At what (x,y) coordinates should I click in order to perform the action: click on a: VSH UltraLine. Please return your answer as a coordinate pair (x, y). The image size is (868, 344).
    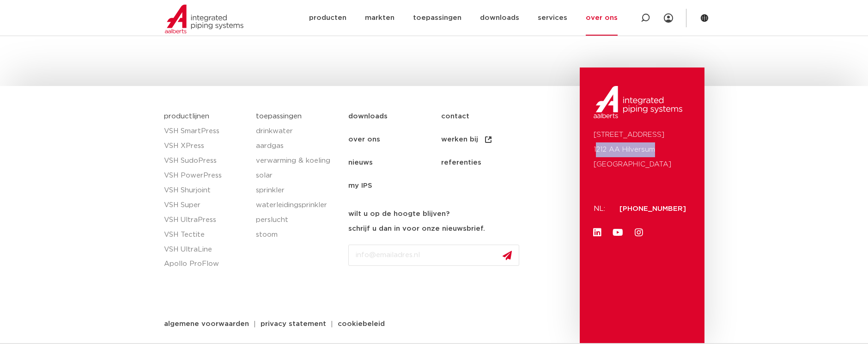
    Looking at the image, I should click on (205, 250).